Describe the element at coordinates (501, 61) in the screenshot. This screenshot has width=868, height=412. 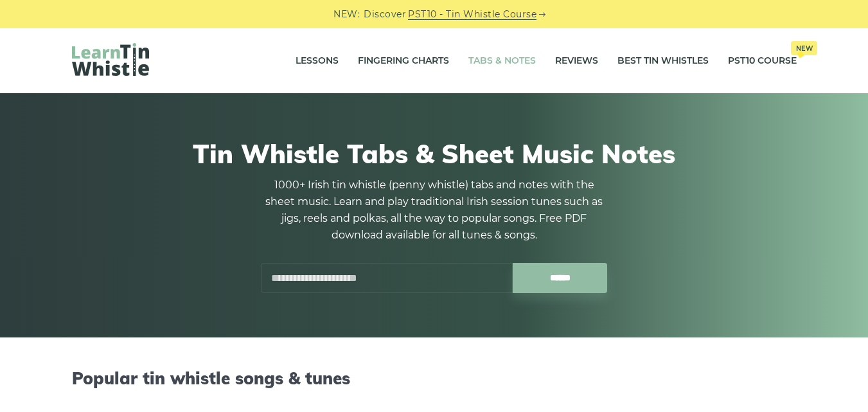
I see `a: Tabs & Notes` at that location.